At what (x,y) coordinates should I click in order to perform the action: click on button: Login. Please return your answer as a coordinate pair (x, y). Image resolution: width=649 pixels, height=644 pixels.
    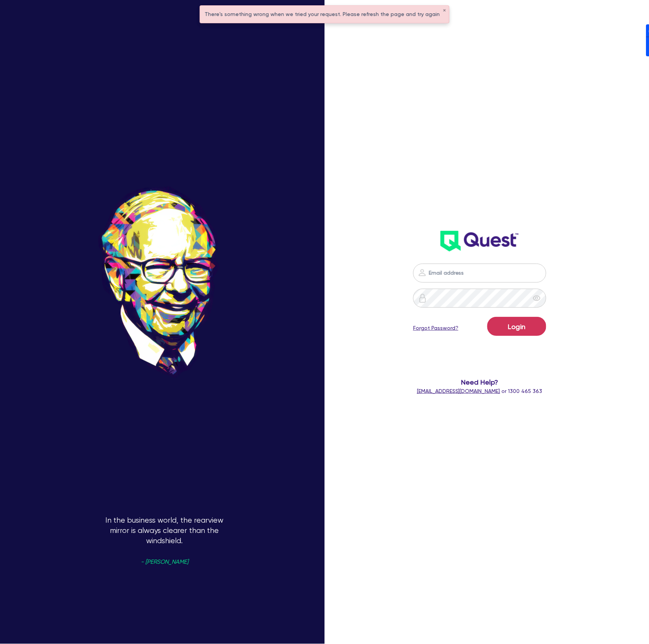
    Looking at the image, I should click on (517, 327).